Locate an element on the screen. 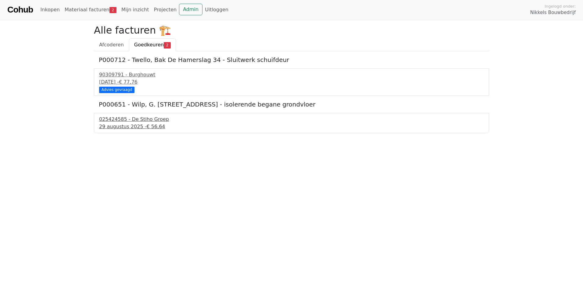 Image resolution: width=583 pixels, height=282 pixels. span: Goedkeuren is located at coordinates (149, 45).